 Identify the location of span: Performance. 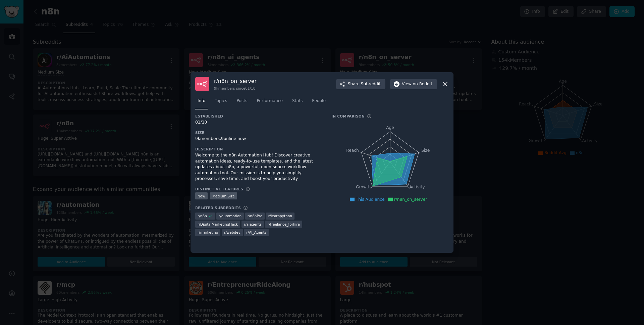
(270, 101).